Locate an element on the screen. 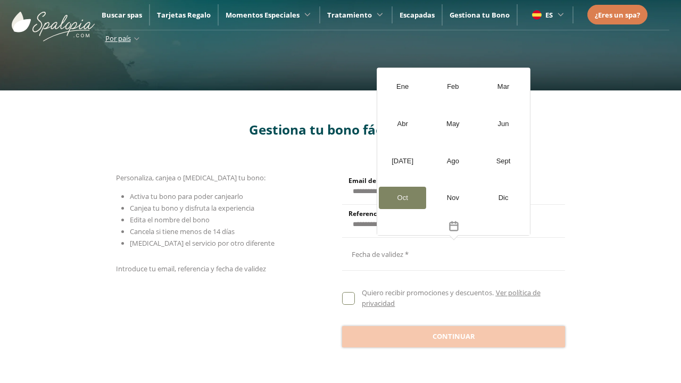 This screenshot has height=383, width=681. span: Gestiona tu Bono is located at coordinates (479, 15).